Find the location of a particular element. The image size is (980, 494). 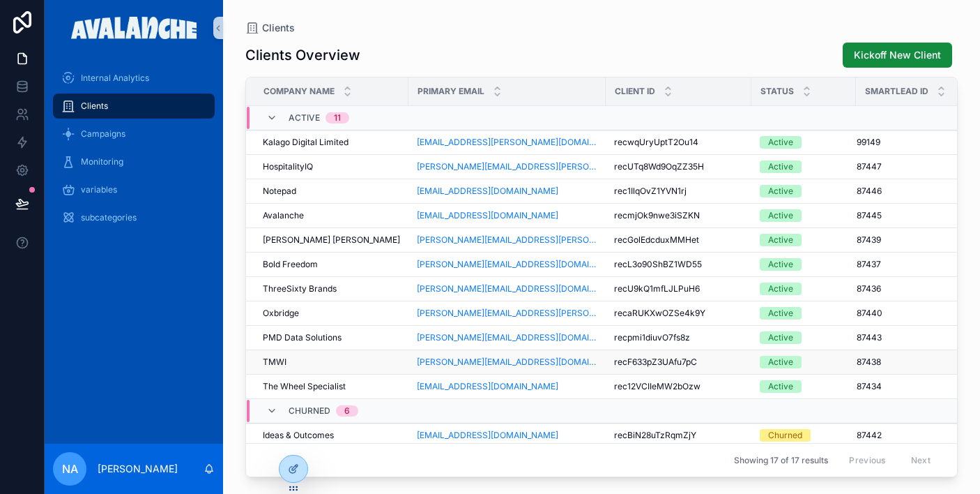

span: PMD Data Solutions is located at coordinates (301, 338).